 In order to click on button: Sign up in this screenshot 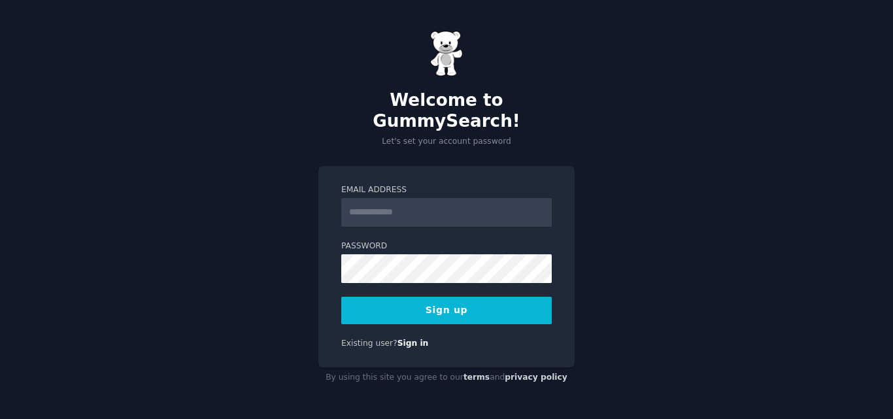, I will do `click(446, 310)`.